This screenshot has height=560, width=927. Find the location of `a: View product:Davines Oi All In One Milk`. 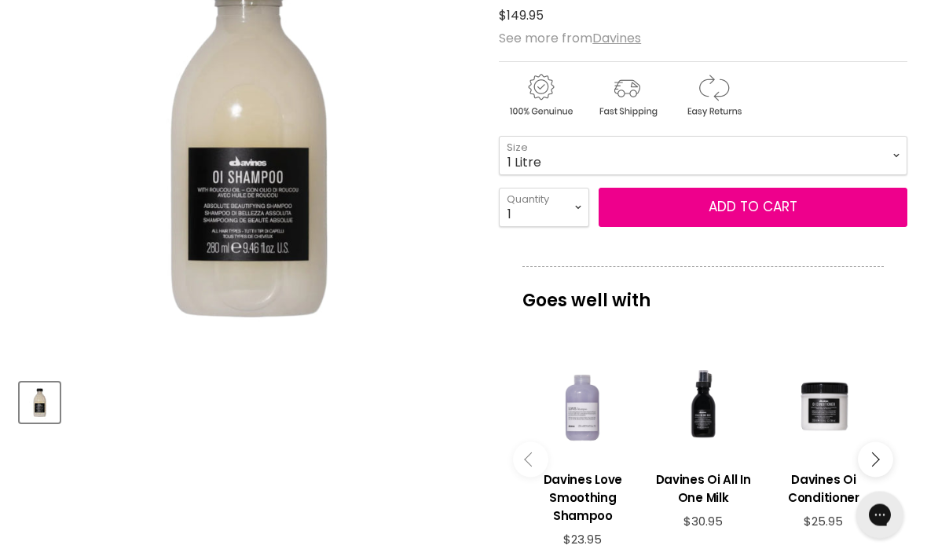

a: View product:Davines Oi All In One Milk is located at coordinates (702, 487).